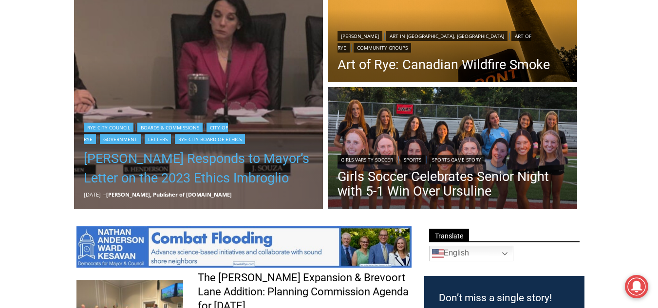 The height and width of the screenshot is (308, 658). What do you see at coordinates (471, 254) in the screenshot?
I see `a: English` at bounding box center [471, 254].